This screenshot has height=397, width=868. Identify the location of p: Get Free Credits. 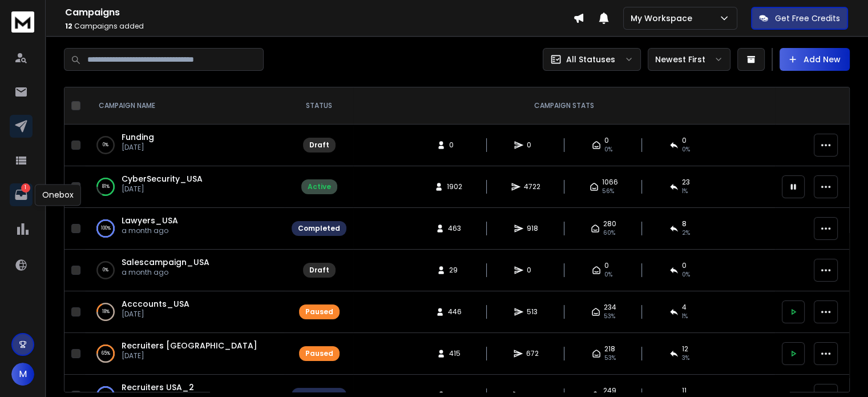
(808, 18).